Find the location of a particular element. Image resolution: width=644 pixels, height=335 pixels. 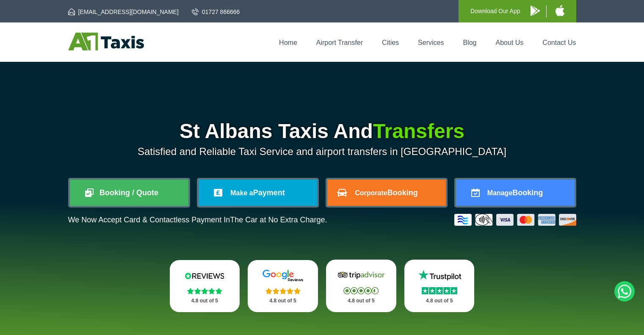

img: Credit And Debit Cards is located at coordinates (515, 220).